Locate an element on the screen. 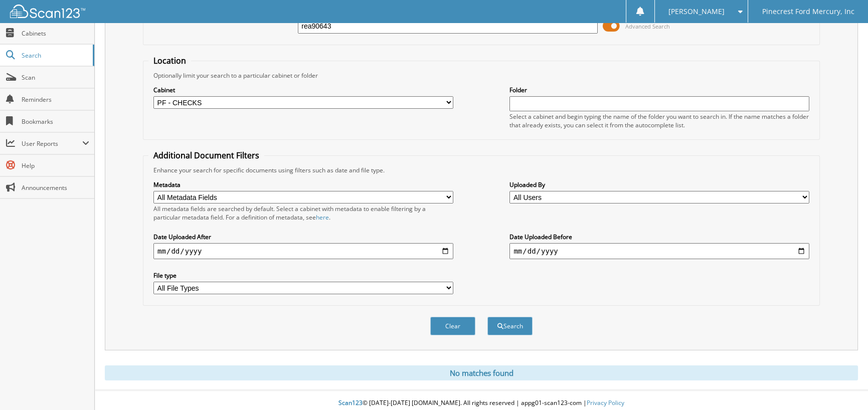 The width and height of the screenshot is (868, 410). span: User Reports is located at coordinates (52, 143).